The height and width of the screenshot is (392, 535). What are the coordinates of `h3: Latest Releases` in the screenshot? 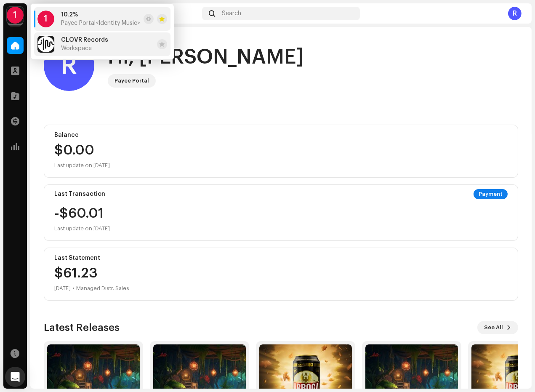 It's located at (82, 327).